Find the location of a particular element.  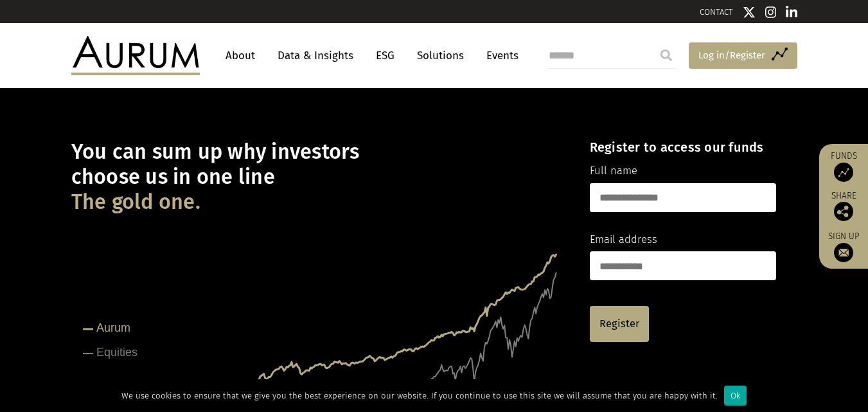

img: Linkedin icon is located at coordinates (792, 12).